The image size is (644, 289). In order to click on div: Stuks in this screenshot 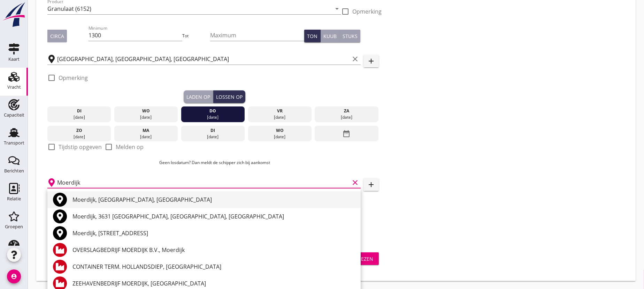, I will do `click(350, 36)`.